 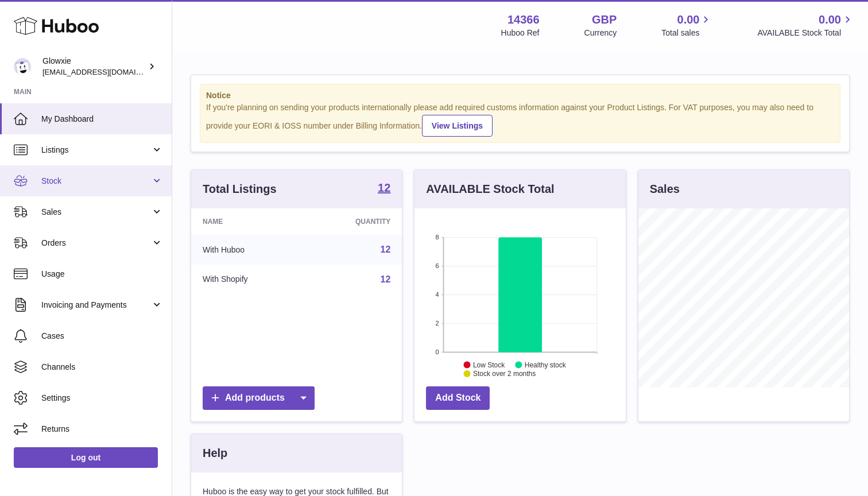 What do you see at coordinates (353, 222) in the screenshot?
I see `th: Quantity` at bounding box center [353, 222].